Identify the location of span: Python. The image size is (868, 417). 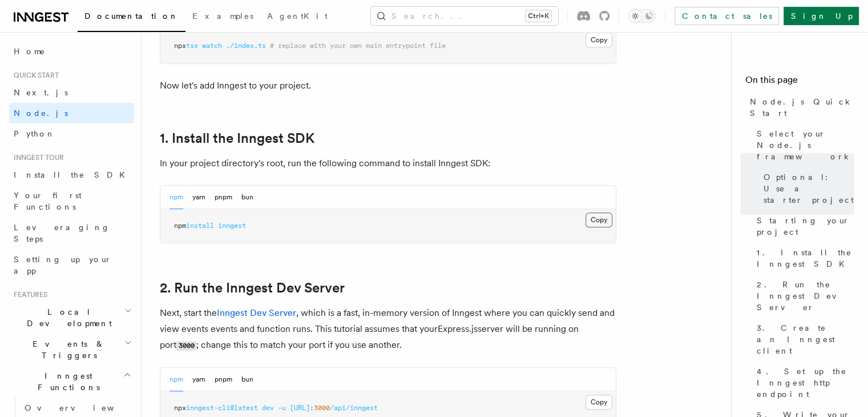
(34, 134).